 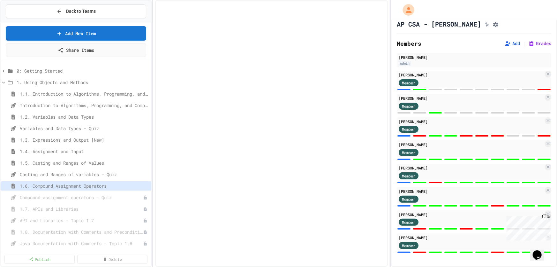 I want to click on span: 1.4. Assignment and Input, so click(x=84, y=151).